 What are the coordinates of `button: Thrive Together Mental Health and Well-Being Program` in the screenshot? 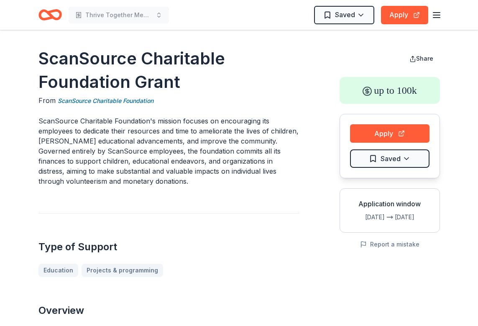 It's located at (119, 15).